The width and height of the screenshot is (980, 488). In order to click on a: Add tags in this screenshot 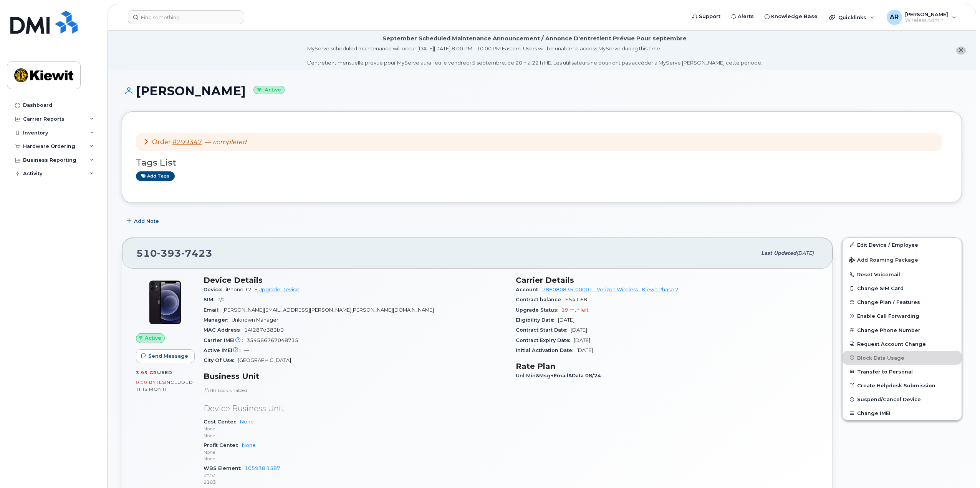, I will do `click(155, 176)`.